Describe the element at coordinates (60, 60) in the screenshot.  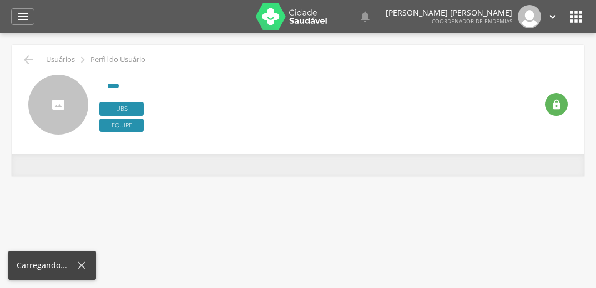
I see `p: Usuários` at that location.